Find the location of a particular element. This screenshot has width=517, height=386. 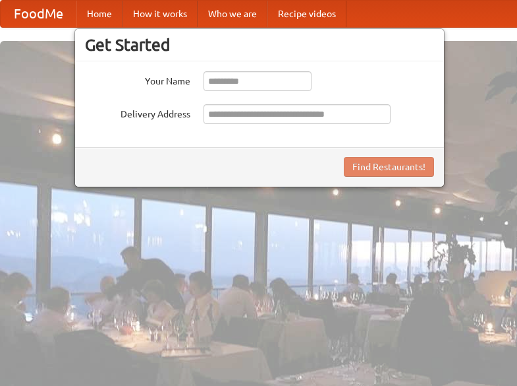

a: FoodMe is located at coordinates (38, 14).